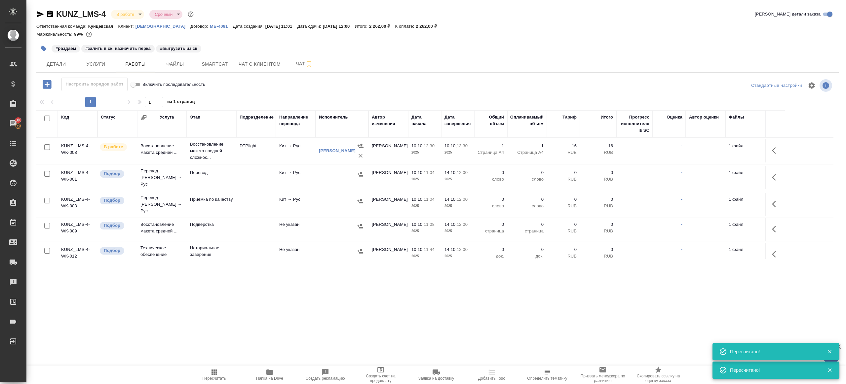 The image size is (846, 384). What do you see at coordinates (310, 26) in the screenshot?
I see `p: Дата сдачи:` at bounding box center [310, 26].